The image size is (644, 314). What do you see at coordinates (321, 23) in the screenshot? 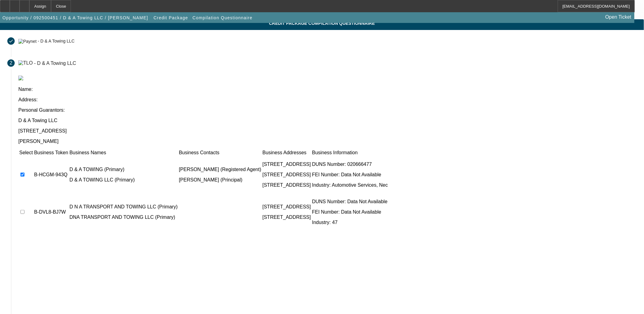
I see `span: Credit Package Compilation Questionnaire` at bounding box center [321, 23].